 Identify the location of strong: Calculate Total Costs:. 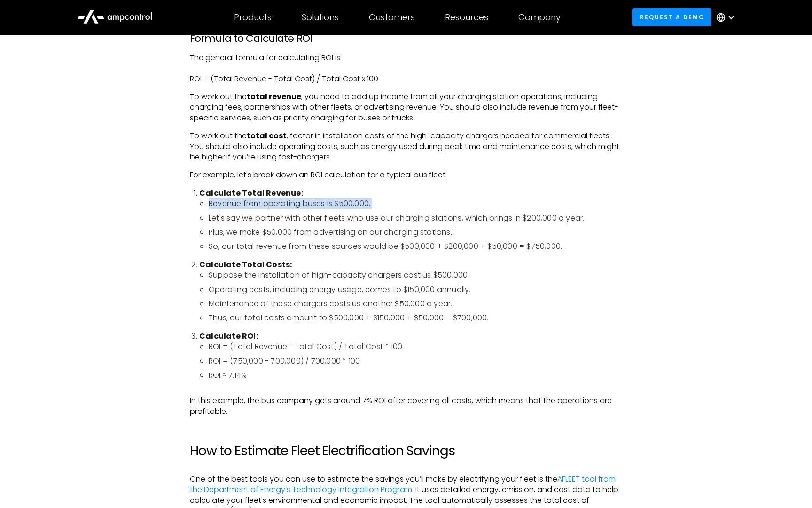
(245, 264).